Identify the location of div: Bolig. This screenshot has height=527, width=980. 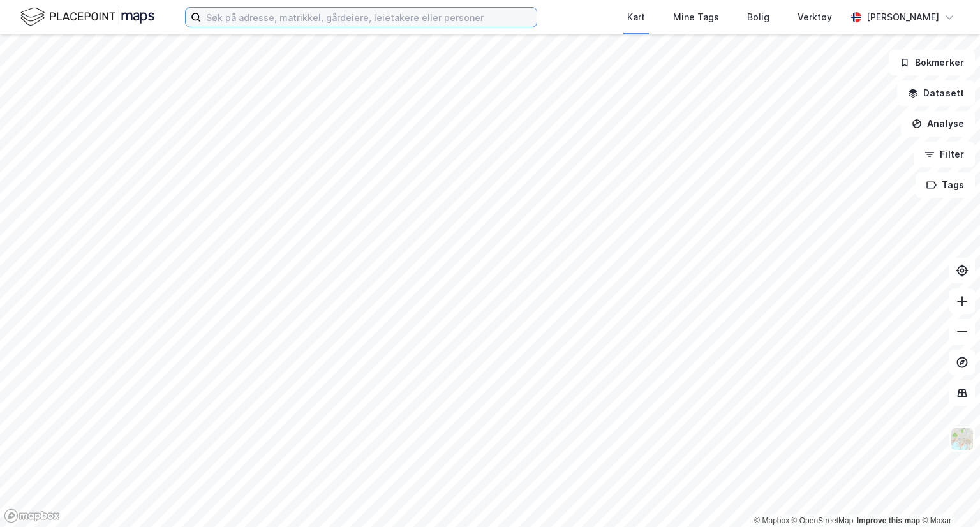
(758, 18).